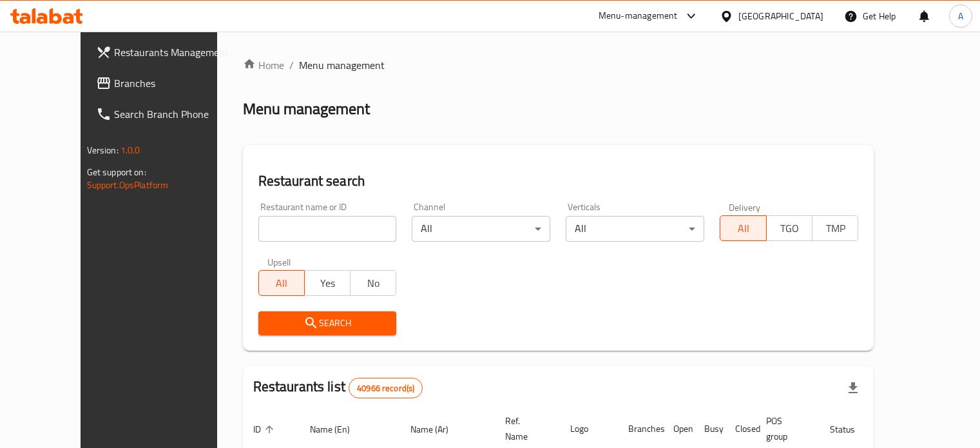 The height and width of the screenshot is (448, 980). Describe the element at coordinates (128, 185) in the screenshot. I see `a: Support.OpsPlatform` at that location.